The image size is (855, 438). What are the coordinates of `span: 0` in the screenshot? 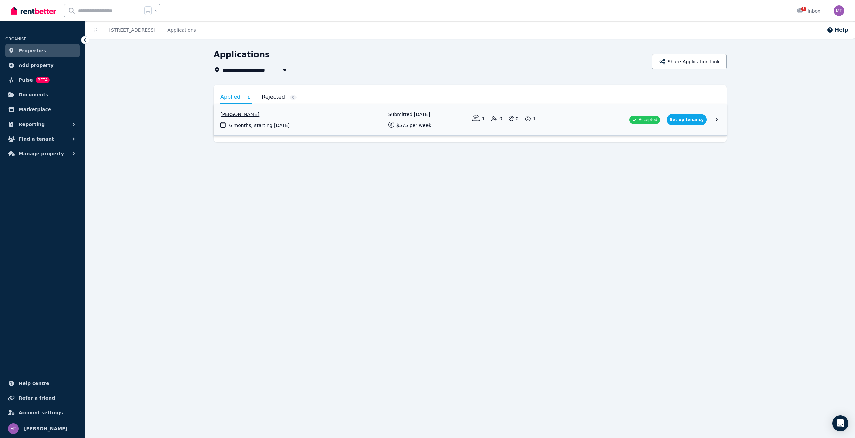 It's located at (293, 98).